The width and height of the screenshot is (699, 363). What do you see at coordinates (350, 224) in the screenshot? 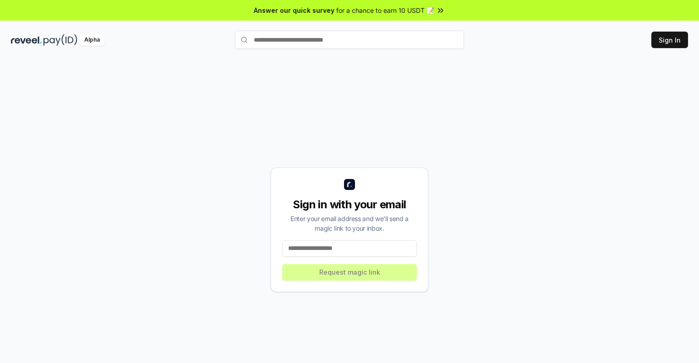
I see `div: Enter your email address and we’ll send a magic link to your inbox.` at bounding box center [350, 224].